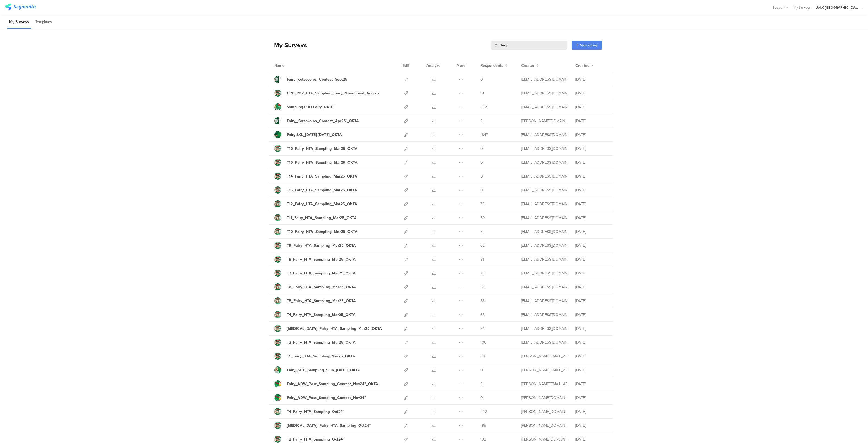  Describe the element at coordinates (310, 439) in the screenshot. I see `a: T2_Fairy_HTA_Sampling_Oct24''` at that location.